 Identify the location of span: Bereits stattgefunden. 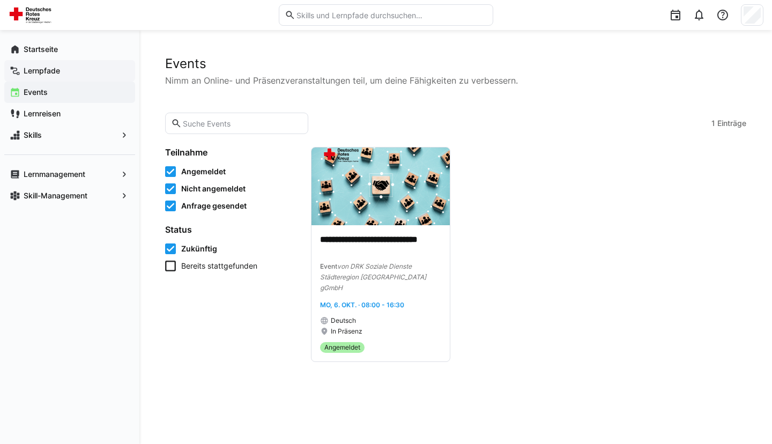
(219, 266).